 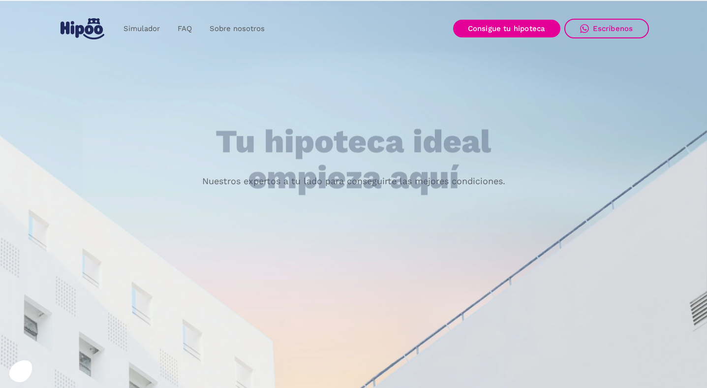 I want to click on div: Escríbenos, so click(x=613, y=29).